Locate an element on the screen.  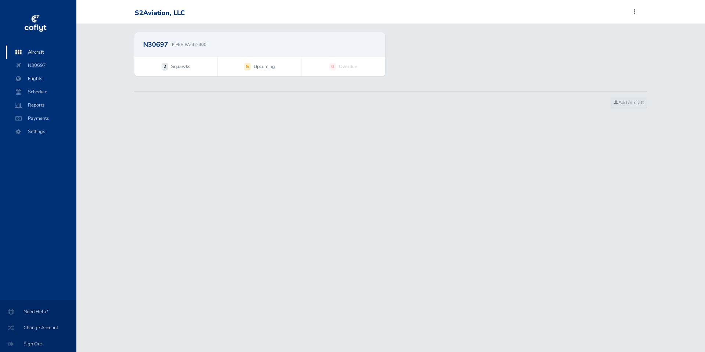
span: Settings is located at coordinates (41, 131).